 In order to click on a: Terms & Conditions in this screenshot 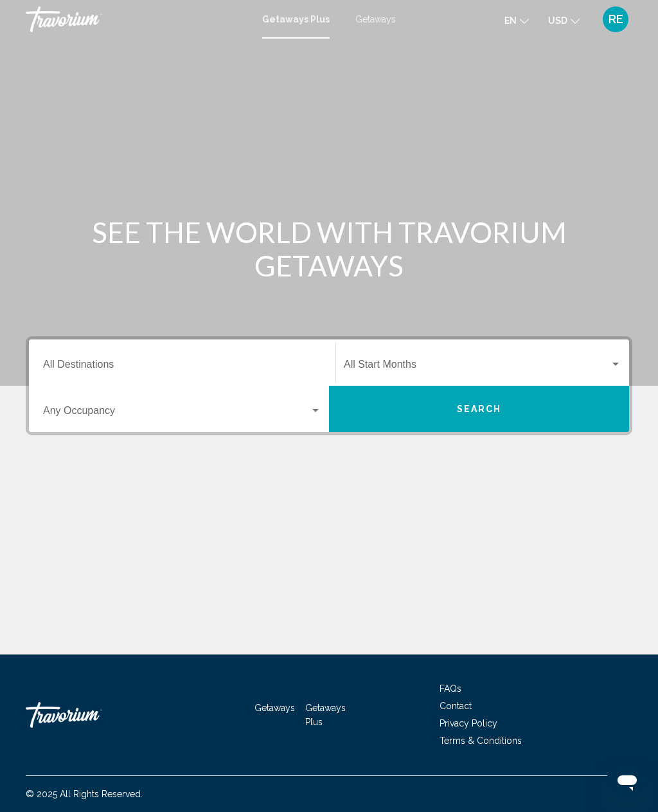, I will do `click(480, 741)`.